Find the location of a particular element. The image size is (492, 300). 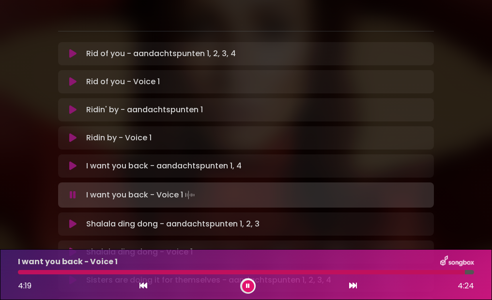

p: Shalala ding dong - aandachtspunten 1, 2, 3 is located at coordinates (173, 224).